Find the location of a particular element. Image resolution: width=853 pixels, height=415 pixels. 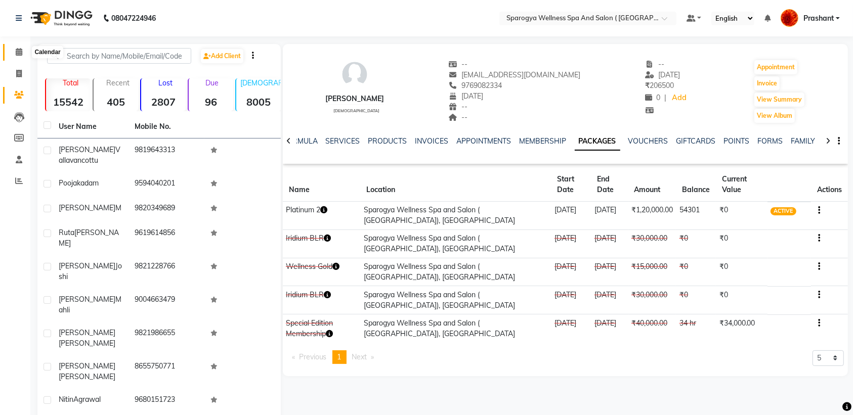

td: 9004663479 is located at coordinates (166, 305).